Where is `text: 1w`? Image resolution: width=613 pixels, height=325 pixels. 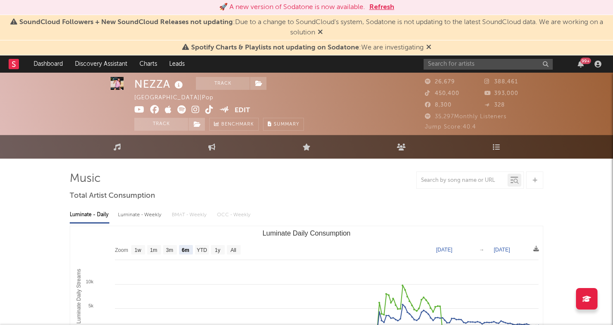 text: 1w is located at coordinates (138, 250).